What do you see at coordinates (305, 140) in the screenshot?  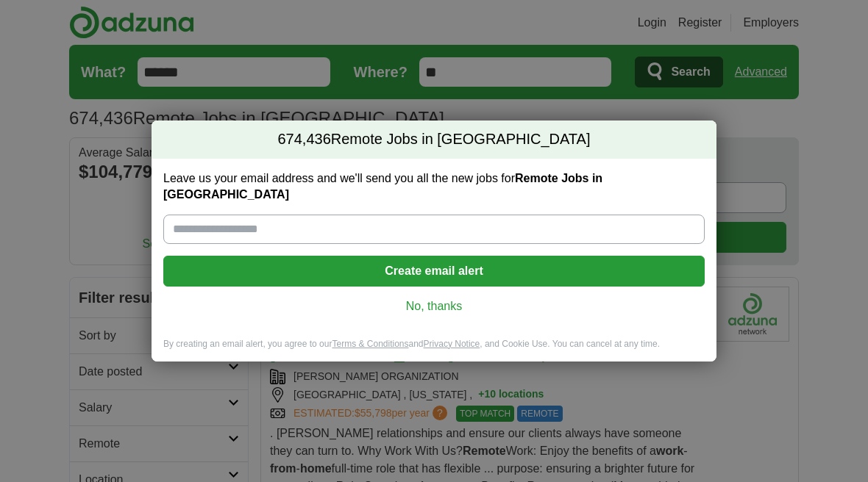 I see `span: 674,436` at bounding box center [305, 140].